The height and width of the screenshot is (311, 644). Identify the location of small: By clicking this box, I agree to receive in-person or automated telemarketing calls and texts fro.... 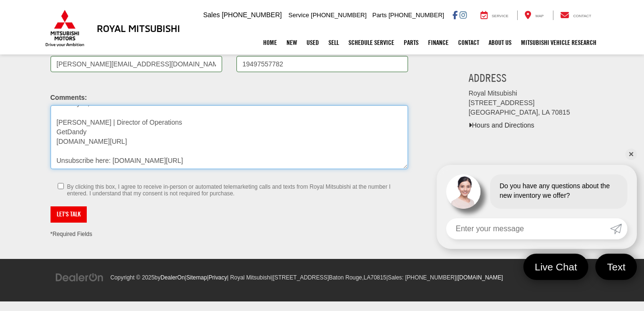
(234, 190).